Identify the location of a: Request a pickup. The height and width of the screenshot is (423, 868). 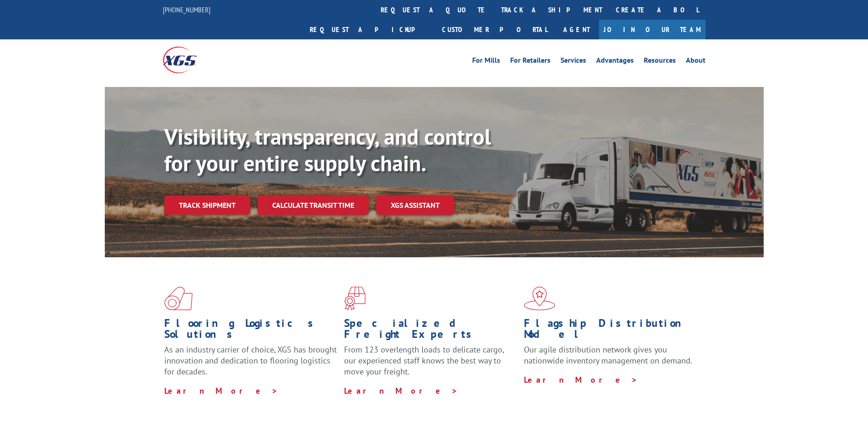
(369, 29).